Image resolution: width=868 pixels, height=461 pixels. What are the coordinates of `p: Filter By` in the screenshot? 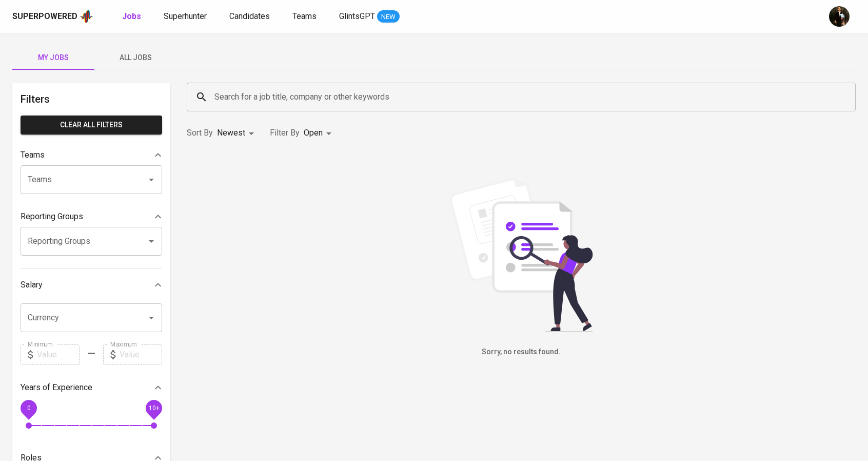 It's located at (285, 133).